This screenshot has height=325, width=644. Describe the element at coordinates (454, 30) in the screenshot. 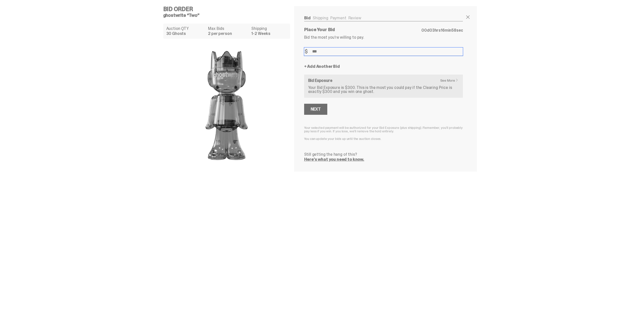

I see `span: 58` at that location.